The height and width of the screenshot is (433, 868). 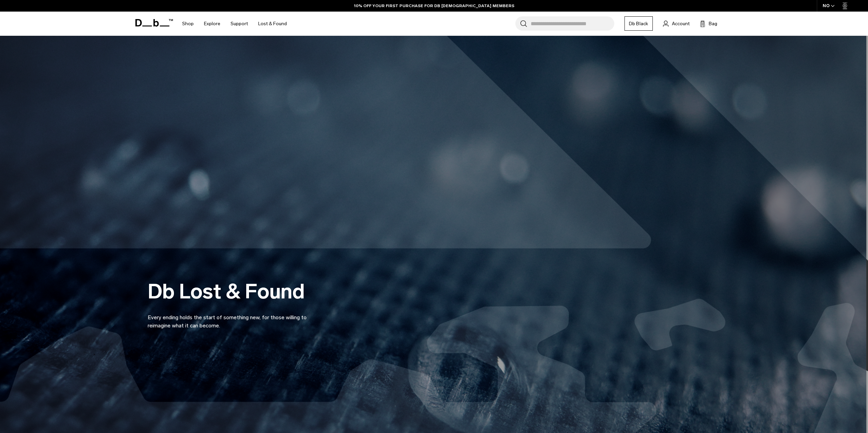 What do you see at coordinates (212, 24) in the screenshot?
I see `a: Explore` at bounding box center [212, 24].